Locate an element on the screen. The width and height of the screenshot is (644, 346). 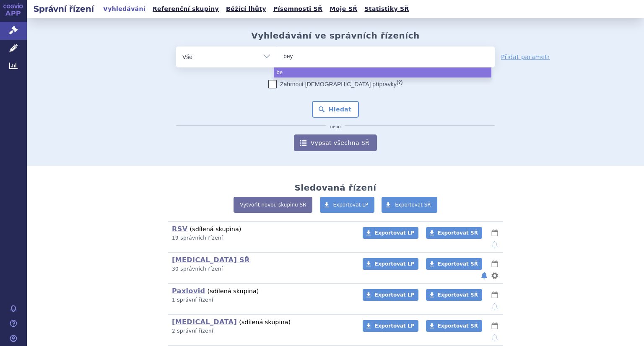
a: Paxlovid is located at coordinates (188, 291).